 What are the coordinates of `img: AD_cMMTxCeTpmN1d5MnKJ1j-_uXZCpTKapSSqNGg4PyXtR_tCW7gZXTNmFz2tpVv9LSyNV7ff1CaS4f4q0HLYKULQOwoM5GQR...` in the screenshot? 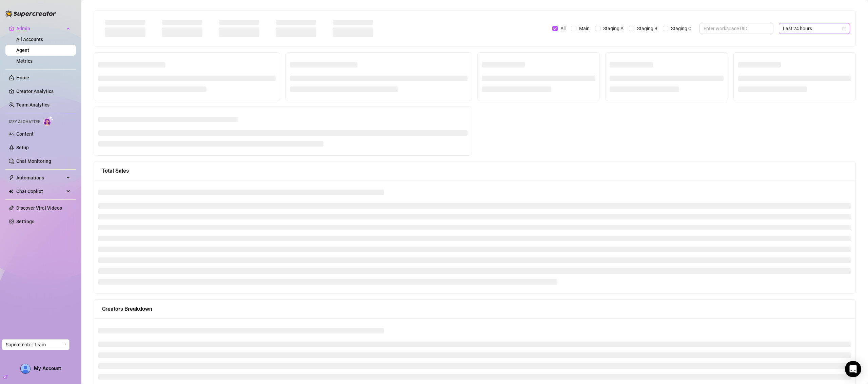 It's located at (25, 368).